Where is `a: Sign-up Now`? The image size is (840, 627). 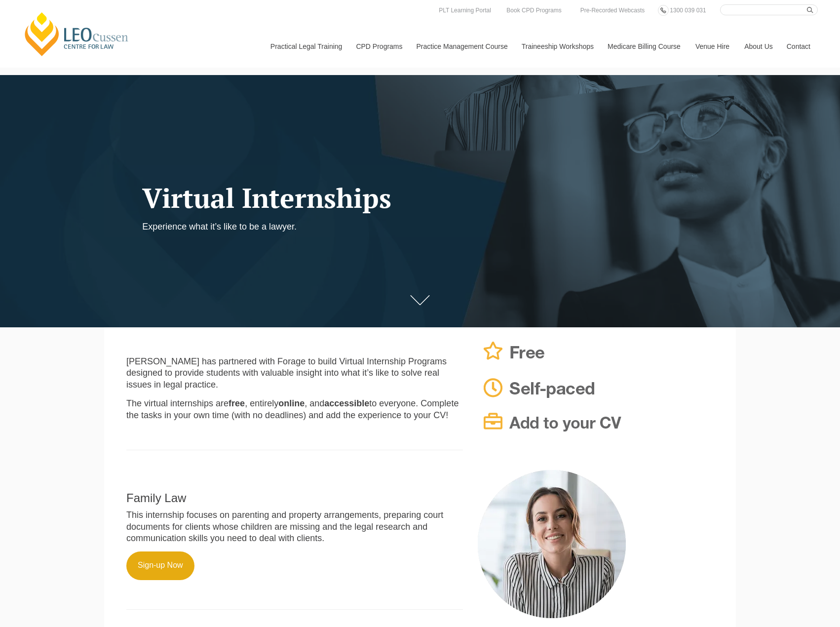
a: Sign-up Now is located at coordinates (161, 566).